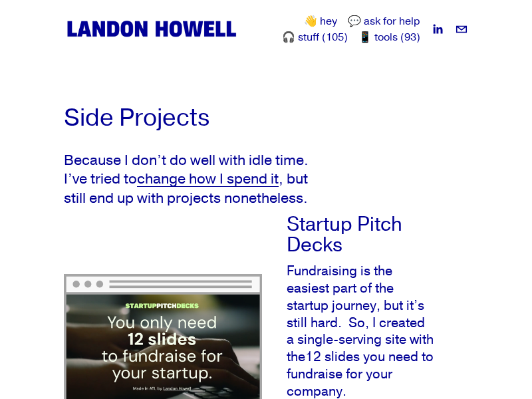  I want to click on h2: Startup Pitch Decks, so click(360, 235).